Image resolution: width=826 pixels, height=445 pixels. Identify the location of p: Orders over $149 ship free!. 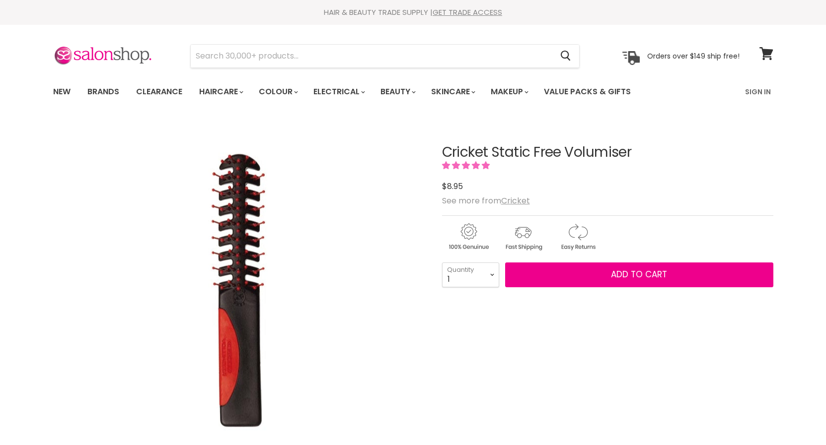
(693, 56).